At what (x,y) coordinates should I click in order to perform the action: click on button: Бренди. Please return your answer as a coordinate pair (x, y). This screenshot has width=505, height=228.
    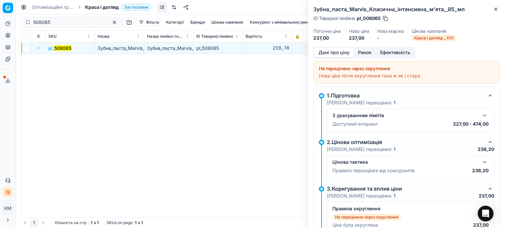
    Looking at the image, I should click on (197, 22).